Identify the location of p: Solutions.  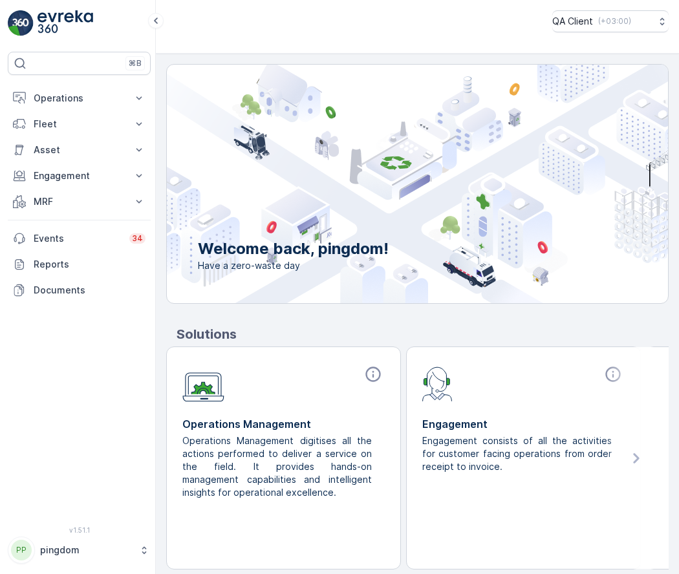
(422, 334).